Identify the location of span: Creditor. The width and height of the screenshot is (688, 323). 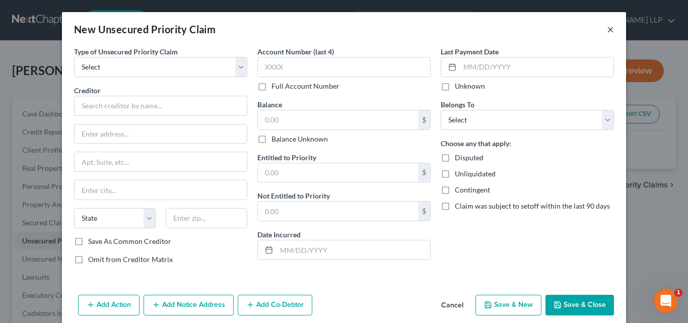
(87, 90).